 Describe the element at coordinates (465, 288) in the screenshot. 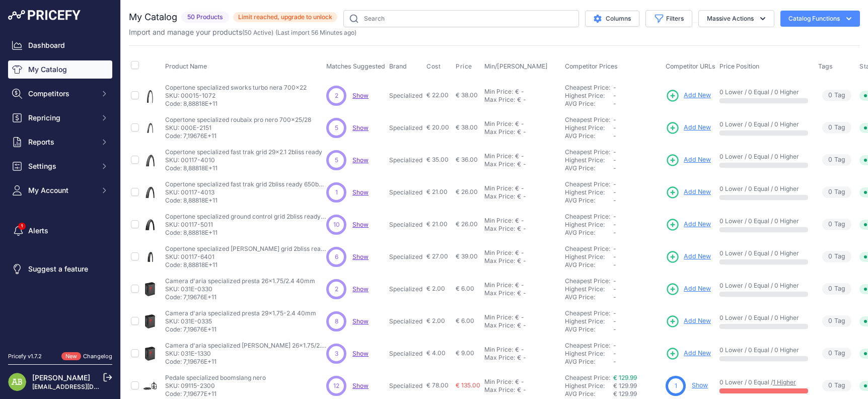

I see `span: € 6.00` at that location.